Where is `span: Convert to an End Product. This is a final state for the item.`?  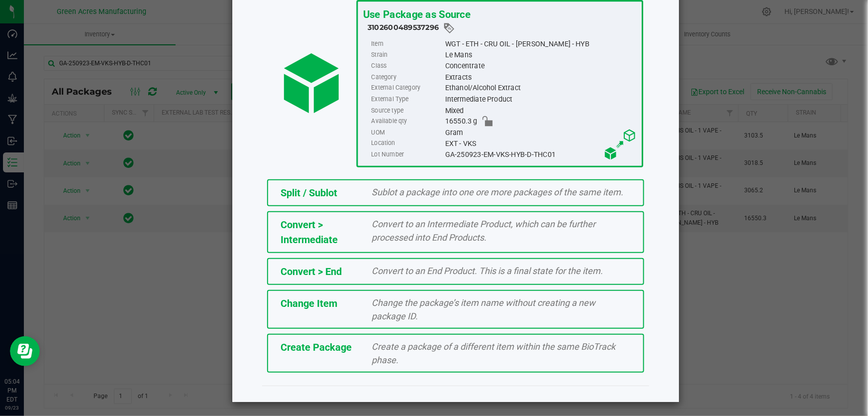
span: Convert to an End Product. This is a final state for the item. is located at coordinates (487, 270).